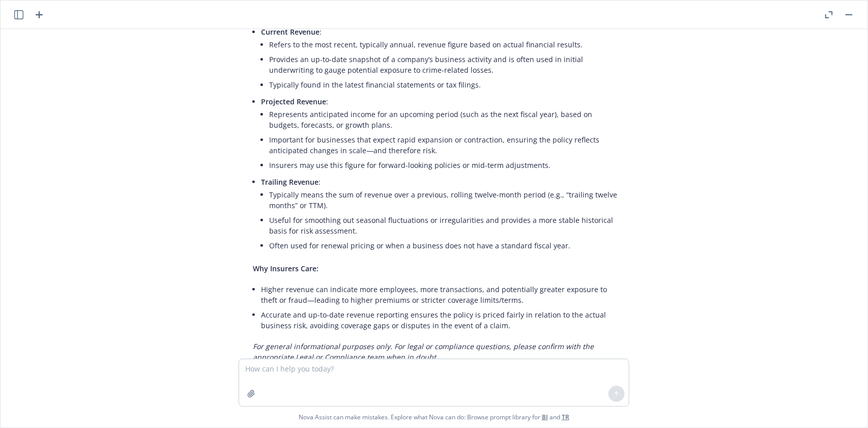  I want to click on span: Nova Assist can make mistakes. Explore what Nova can do: Browse prompt library for and, so click(434, 417).